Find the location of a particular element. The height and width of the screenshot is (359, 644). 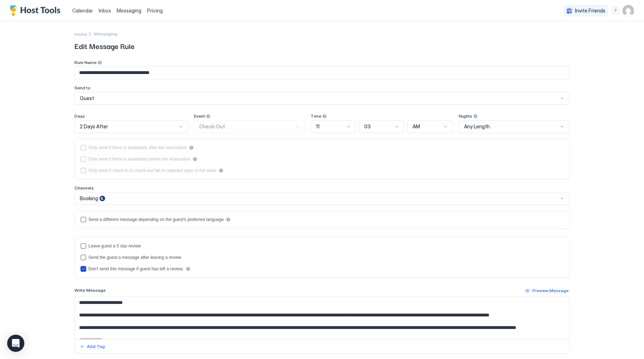

span: 2 Days After is located at coordinates (94, 127).